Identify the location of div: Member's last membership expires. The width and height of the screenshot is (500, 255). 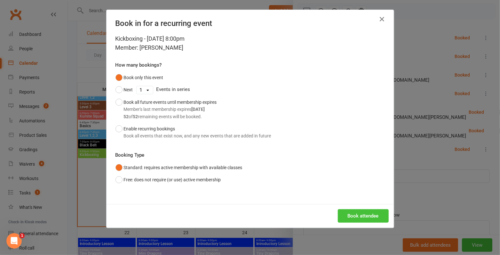
(170, 109).